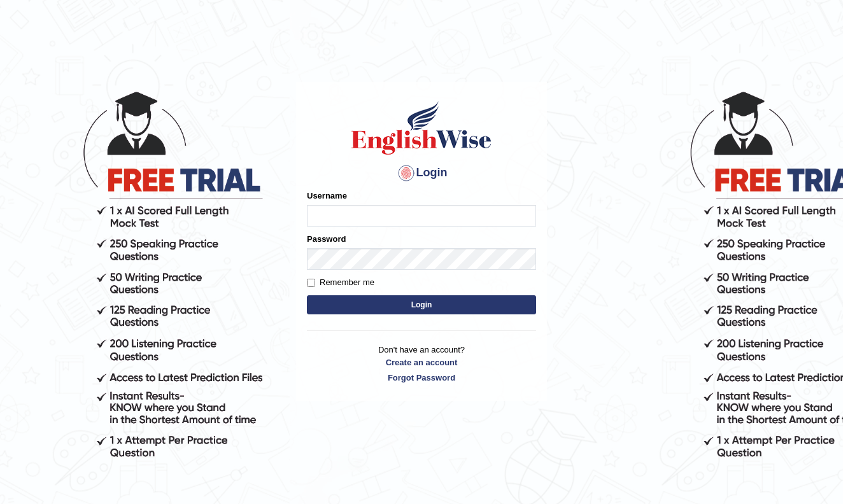 The image size is (843, 504). I want to click on button: Login, so click(422, 305).